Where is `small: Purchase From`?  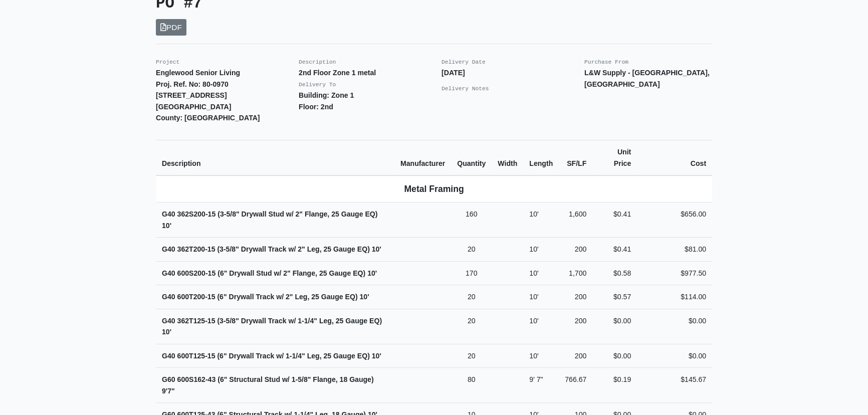 small: Purchase From is located at coordinates (607, 63).